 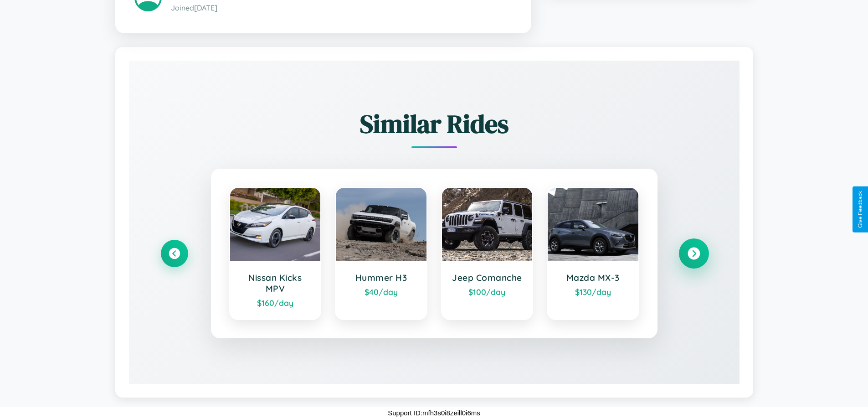 What do you see at coordinates (276, 283) in the screenshot?
I see `h3: Nissan Kicks MPV` at bounding box center [276, 283].